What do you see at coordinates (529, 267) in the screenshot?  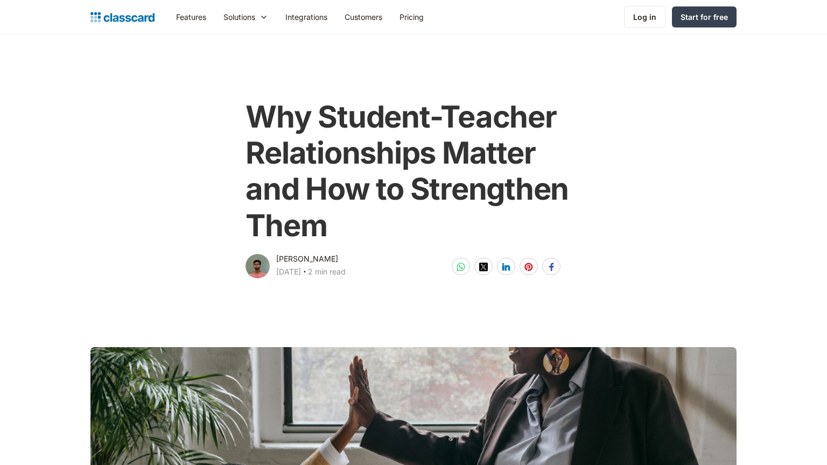 I see `img: pinterest-white sharing button` at bounding box center [529, 267].